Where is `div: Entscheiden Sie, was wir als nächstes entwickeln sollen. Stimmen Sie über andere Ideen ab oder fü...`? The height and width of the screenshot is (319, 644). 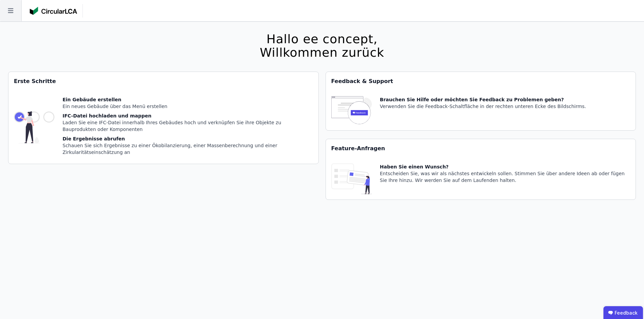
div: Entscheiden Sie, was wir als nächstes entwickeln sollen. Stimmen Sie über andere Ideen ab oder fü... is located at coordinates (505, 177).